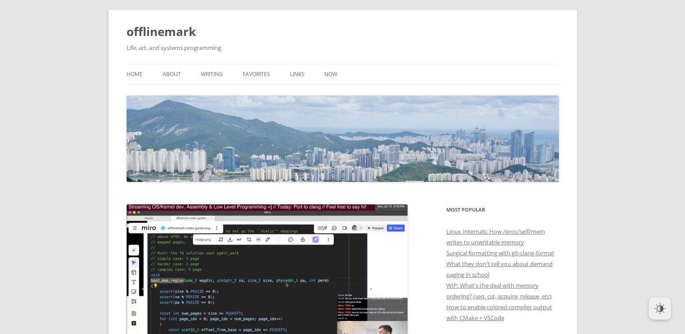 The width and height of the screenshot is (685, 334). I want to click on img: offlinemark, so click(343, 138).